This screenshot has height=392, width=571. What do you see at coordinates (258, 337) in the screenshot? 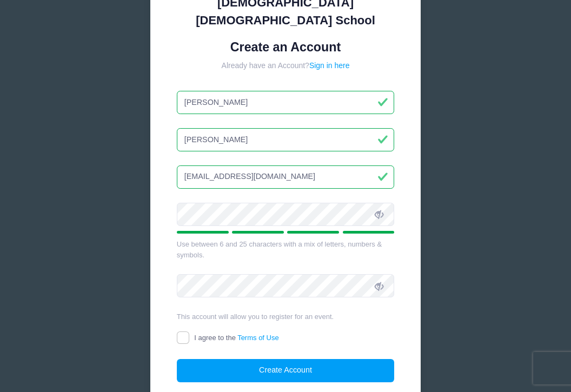
I see `a: Terms of Use` at bounding box center [258, 337].